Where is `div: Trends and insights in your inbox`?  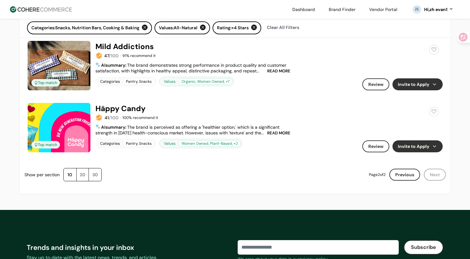
div: Trends and insights in your inbox is located at coordinates (130, 247).